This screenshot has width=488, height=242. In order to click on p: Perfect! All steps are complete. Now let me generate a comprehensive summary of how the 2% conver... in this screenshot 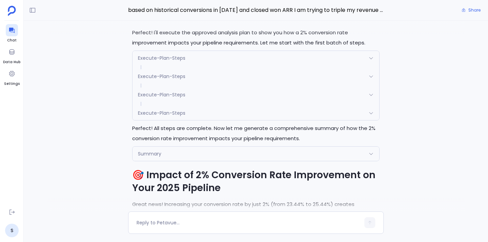, I will do `click(256, 133)`.